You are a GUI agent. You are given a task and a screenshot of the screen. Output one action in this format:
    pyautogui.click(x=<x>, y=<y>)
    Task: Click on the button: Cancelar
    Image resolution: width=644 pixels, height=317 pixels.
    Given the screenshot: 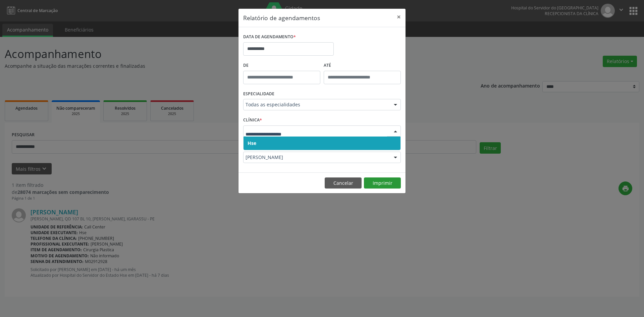 What is the action you would take?
    pyautogui.click(x=343, y=183)
    